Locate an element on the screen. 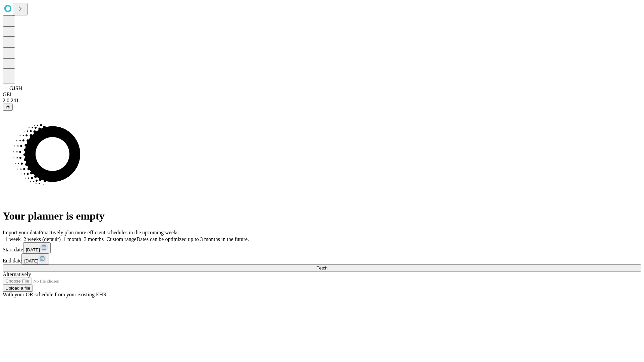  span: Import your data is located at coordinates (21, 232).